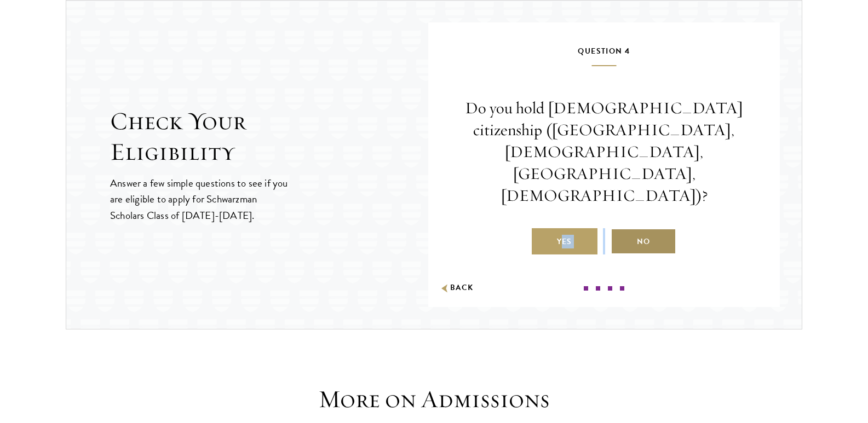  I want to click on button: Back, so click(456, 288).